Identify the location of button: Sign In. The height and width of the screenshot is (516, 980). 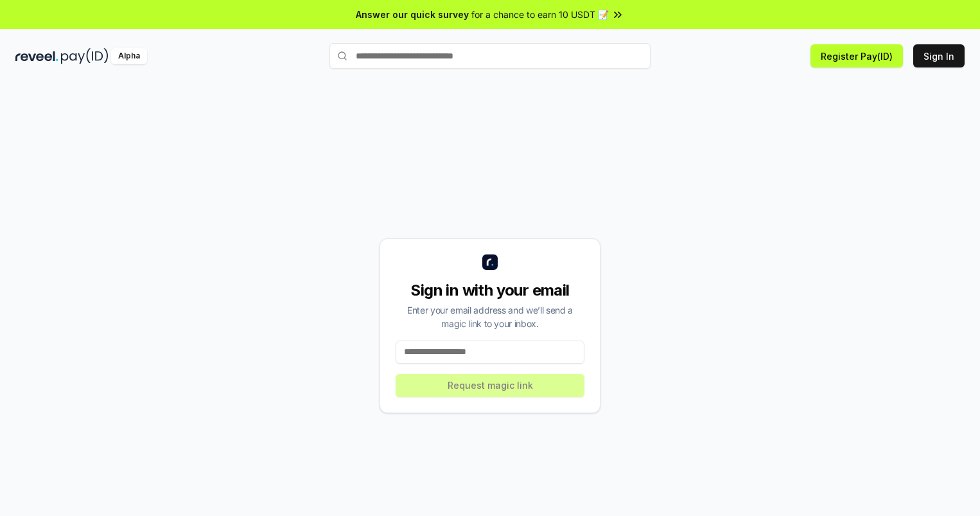
(939, 56).